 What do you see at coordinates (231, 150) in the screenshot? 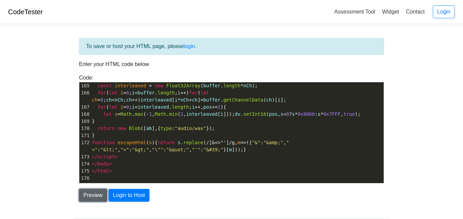
I see `span: m` at bounding box center [231, 150].